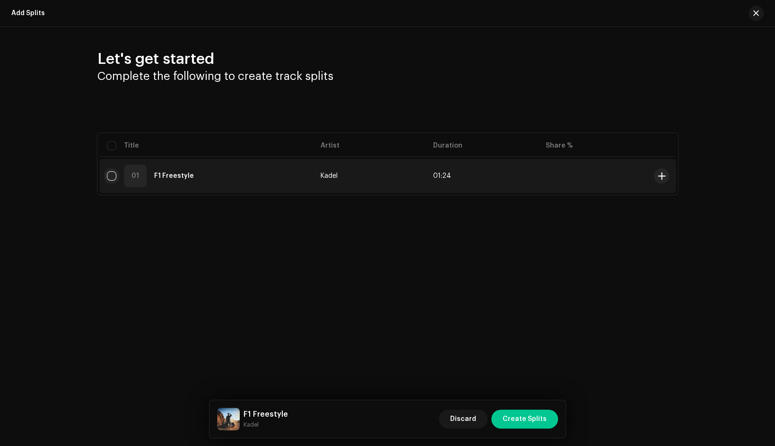  I want to click on small: F1 Freestyle, so click(266, 424).